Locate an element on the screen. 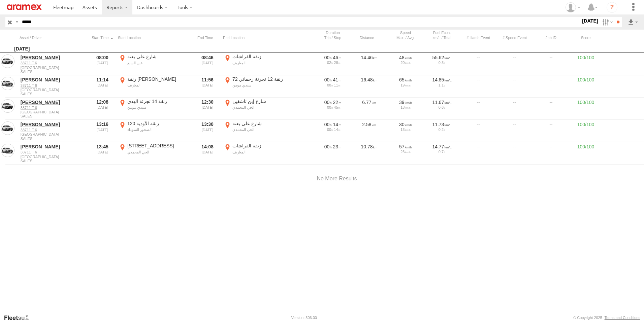 The image size is (644, 321). div: 57 is located at coordinates (406, 147).